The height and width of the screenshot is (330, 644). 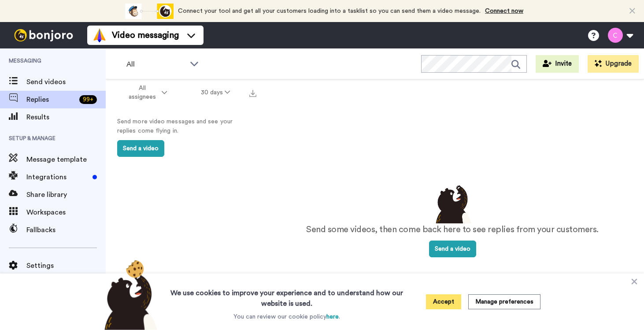 I want to click on span: Share library, so click(x=66, y=195).